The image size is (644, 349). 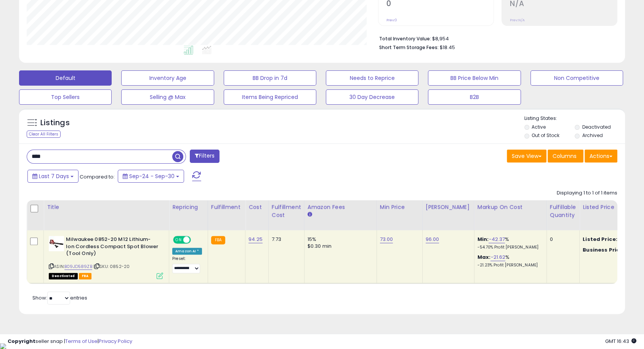 What do you see at coordinates (70, 341) in the screenshot?
I see `div: seller snap | |` at bounding box center [70, 341].